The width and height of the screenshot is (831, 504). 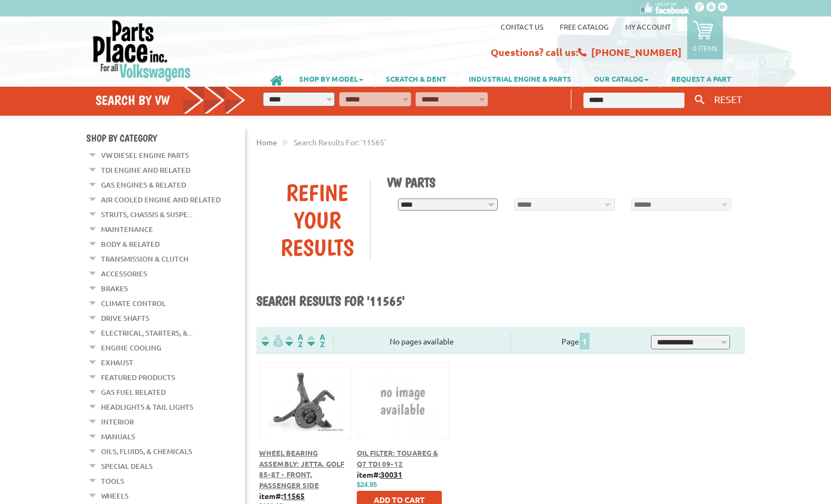 What do you see at coordinates (520, 78) in the screenshot?
I see `a: INDUSTRIAL ENGINE & PARTS` at bounding box center [520, 78].